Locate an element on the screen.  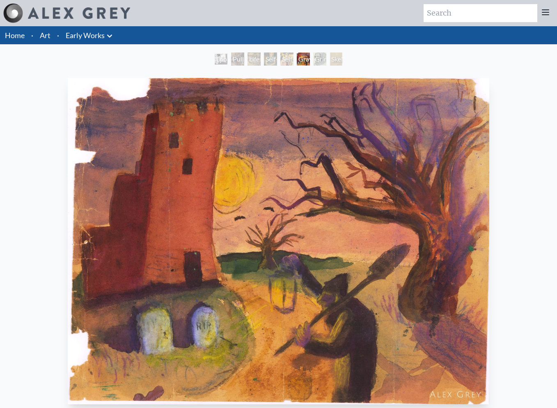
a: Art is located at coordinates (45, 35).